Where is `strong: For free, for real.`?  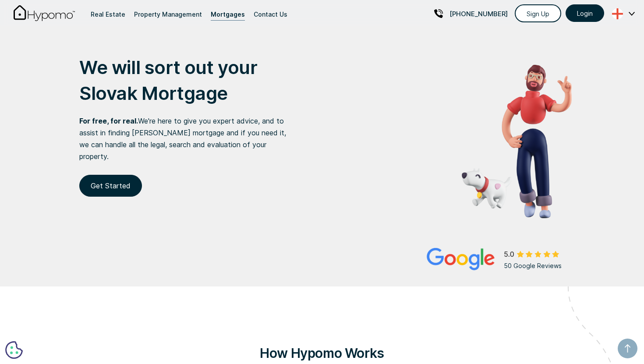 strong: For free, for real. is located at coordinates (109, 121).